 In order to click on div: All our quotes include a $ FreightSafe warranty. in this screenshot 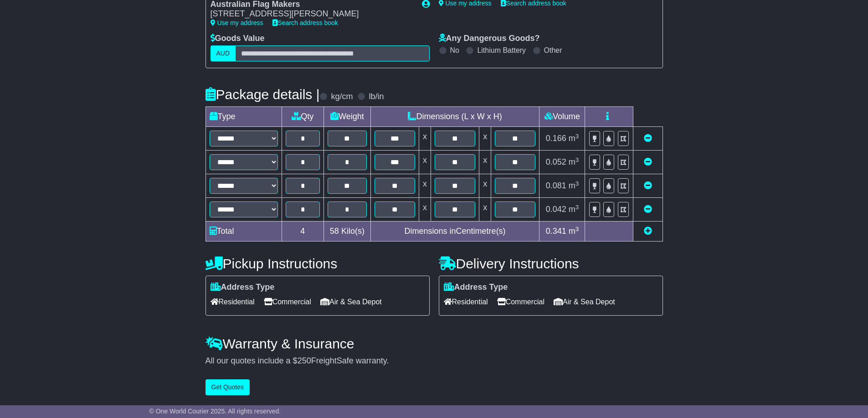, I will do `click(434, 361)`.